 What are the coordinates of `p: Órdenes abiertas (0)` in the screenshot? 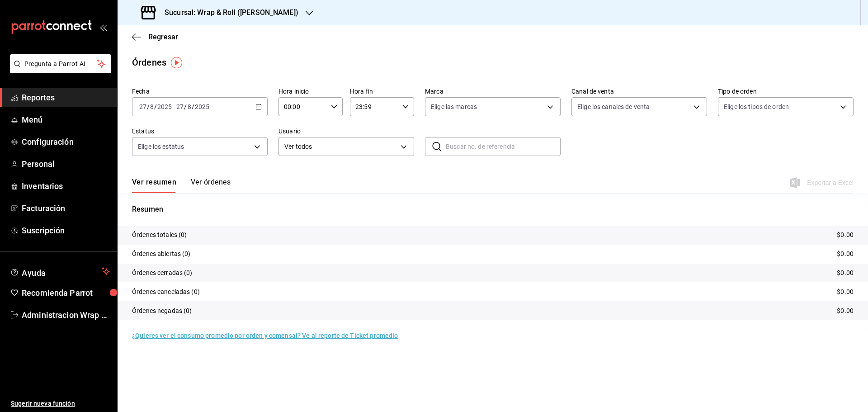 It's located at (161, 254).